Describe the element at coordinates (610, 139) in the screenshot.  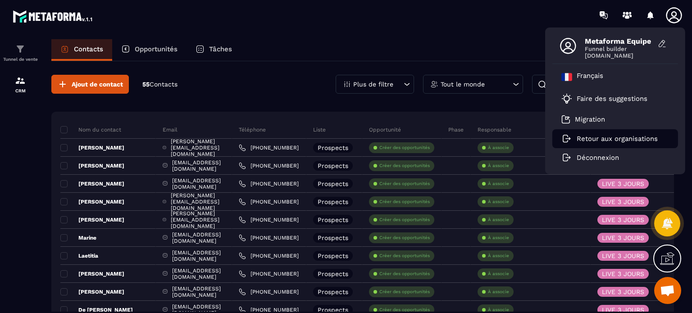
I see `a: Retour aux organisations` at that location.